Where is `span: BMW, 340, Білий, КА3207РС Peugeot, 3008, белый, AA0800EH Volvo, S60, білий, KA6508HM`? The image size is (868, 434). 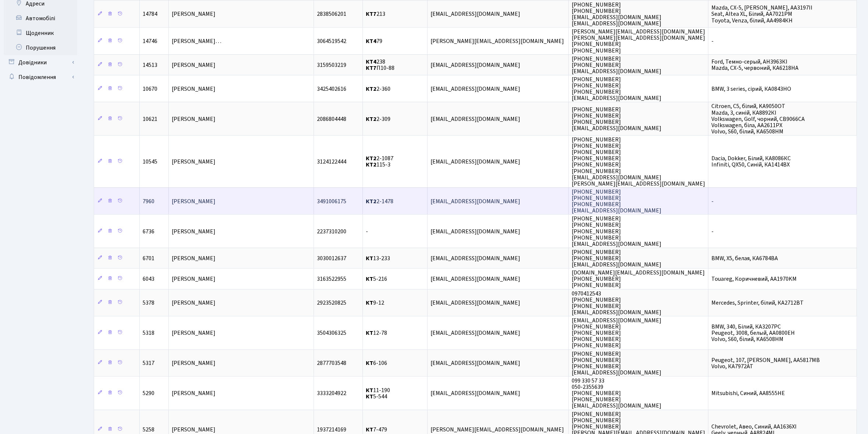 span: BMW, 340, Білий, КА3207РС Peugeot, 3008, белый, AA0800EH Volvo, S60, білий, KA6508HM is located at coordinates (753, 333).